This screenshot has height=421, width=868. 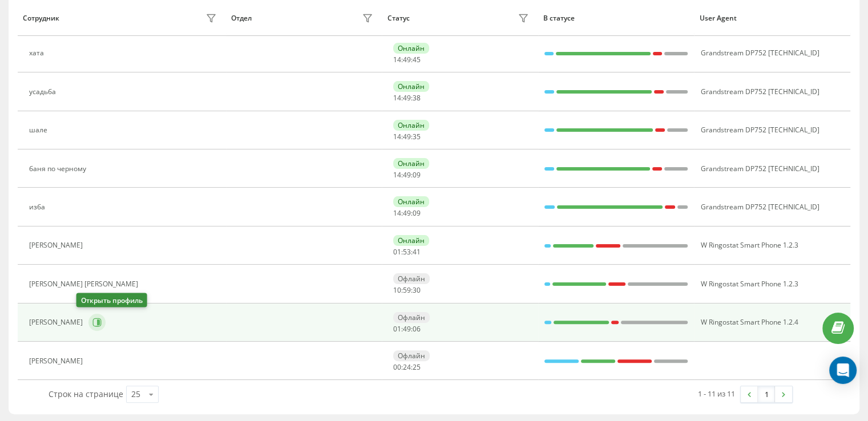 What do you see at coordinates (772, 19) in the screenshot?
I see `div: User Agent` at bounding box center [772, 19].